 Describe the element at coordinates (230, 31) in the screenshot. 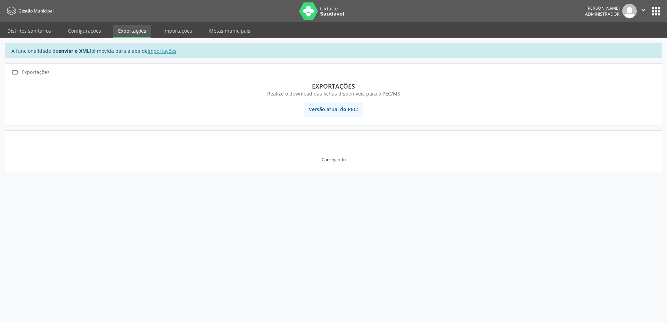

I see `a: Metas municipais` at that location.